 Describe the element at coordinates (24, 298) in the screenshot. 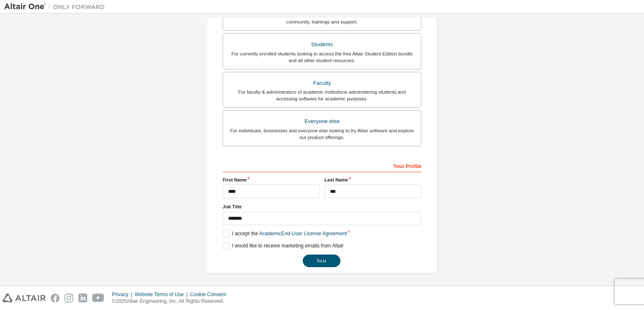

I see `img: altair_logo.svg` at that location.